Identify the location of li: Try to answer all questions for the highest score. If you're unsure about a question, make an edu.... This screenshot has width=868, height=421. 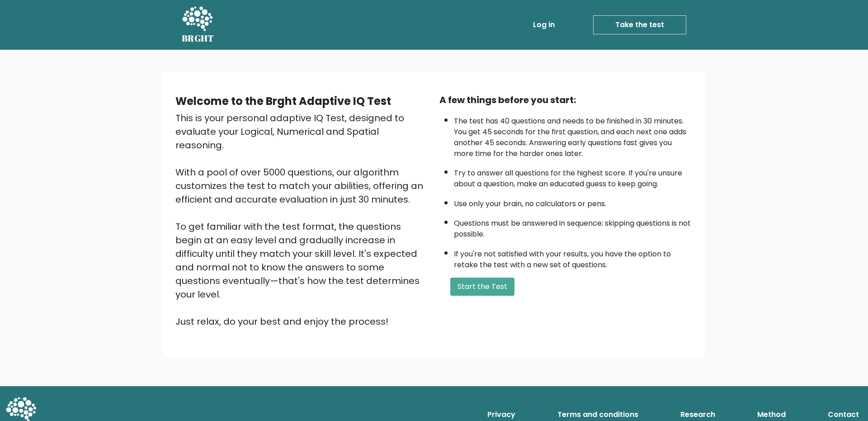
(573, 177).